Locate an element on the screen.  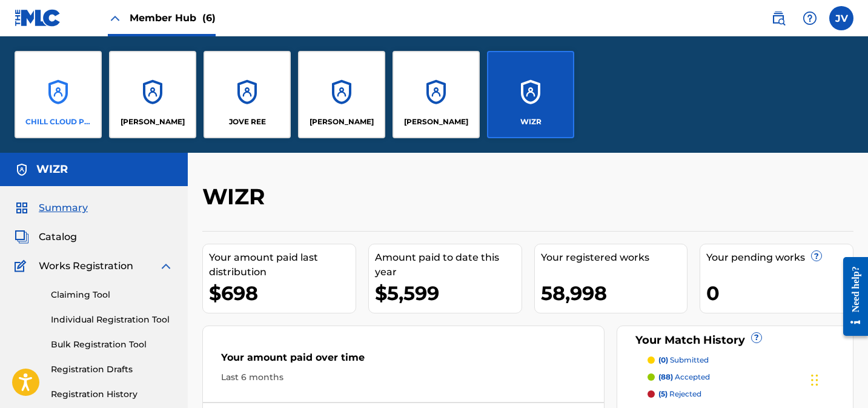
img: Close is located at coordinates (115, 18).